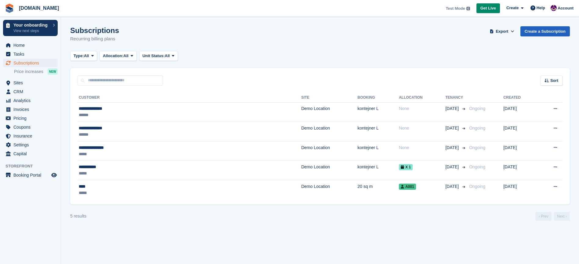 Image resolution: width=579 pixels, height=264 pixels. Describe the element at coordinates (32, 118) in the screenshot. I see `span: Pricing` at that location.